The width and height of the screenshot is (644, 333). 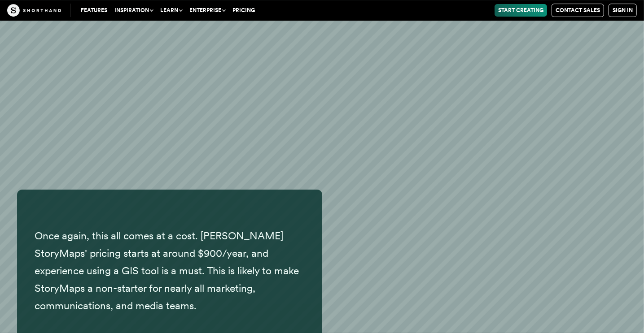 What do you see at coordinates (521, 11) in the screenshot?
I see `a: Start Creating` at bounding box center [521, 11].